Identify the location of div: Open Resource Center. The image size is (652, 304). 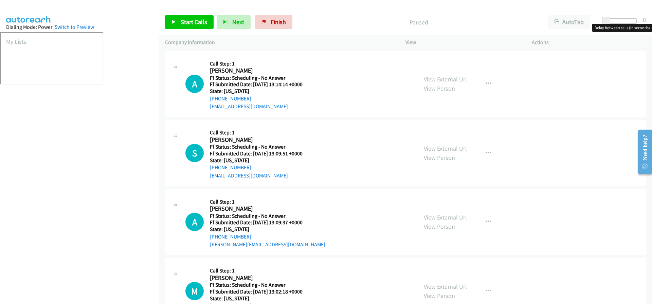
(13, 27).